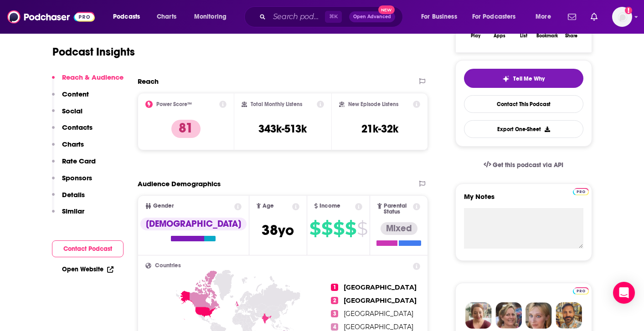 The image size is (644, 331). Describe the element at coordinates (334, 300) in the screenshot. I see `span: 2` at that location.